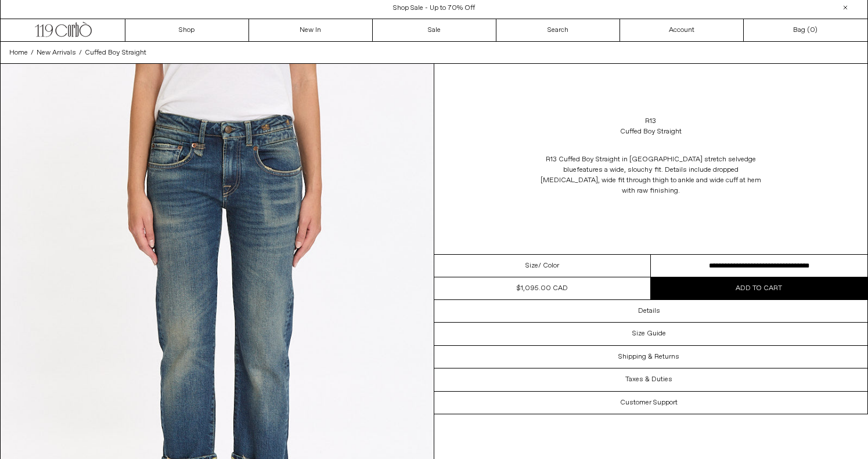  I want to click on a: Sale, so click(434, 30).